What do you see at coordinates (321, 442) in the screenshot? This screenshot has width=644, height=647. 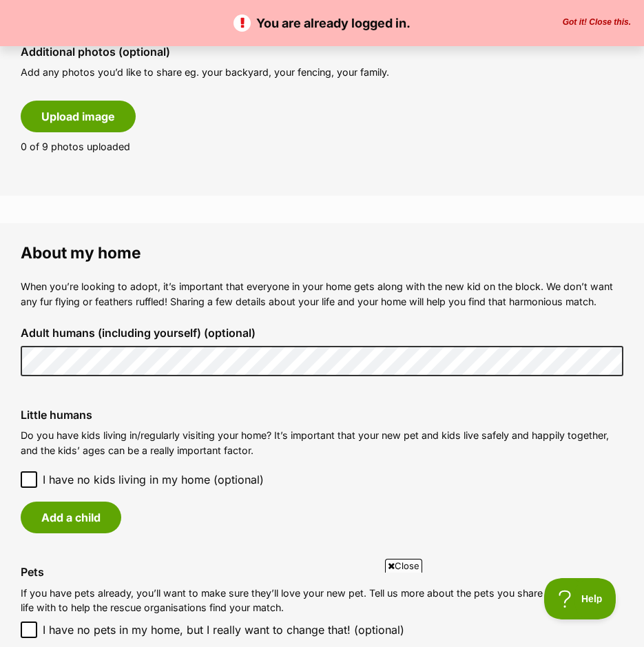 I see `p: Do you have kids living in/regularly visiting your home? It’s important that your new pet and kid...` at bounding box center [321, 442].